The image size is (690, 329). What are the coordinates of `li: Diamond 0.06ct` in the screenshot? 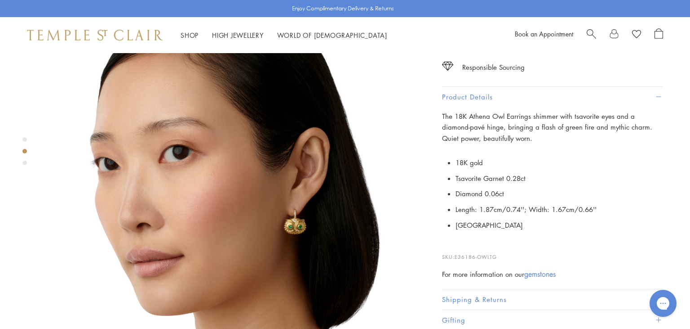 It's located at (560, 194).